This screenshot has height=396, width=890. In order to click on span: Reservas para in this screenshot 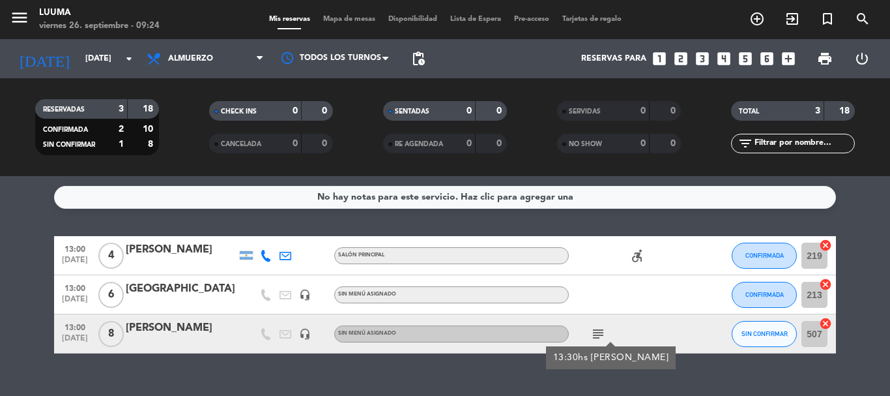, I will do `click(614, 59)`.